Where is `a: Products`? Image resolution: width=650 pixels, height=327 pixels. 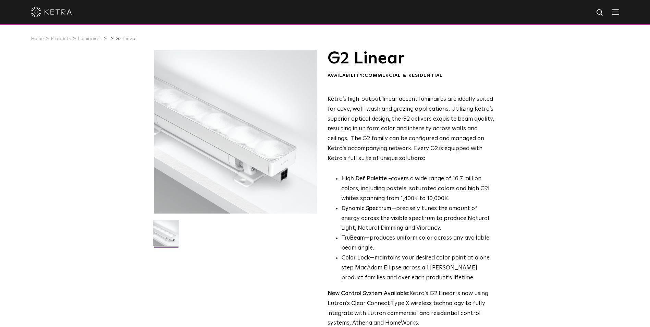 a: Products is located at coordinates (61, 39).